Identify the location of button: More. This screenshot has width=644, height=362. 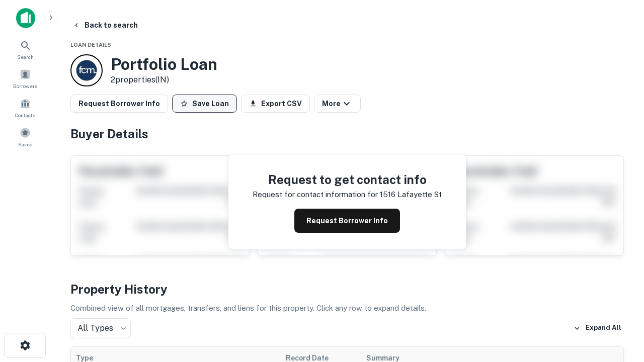
(337, 103).